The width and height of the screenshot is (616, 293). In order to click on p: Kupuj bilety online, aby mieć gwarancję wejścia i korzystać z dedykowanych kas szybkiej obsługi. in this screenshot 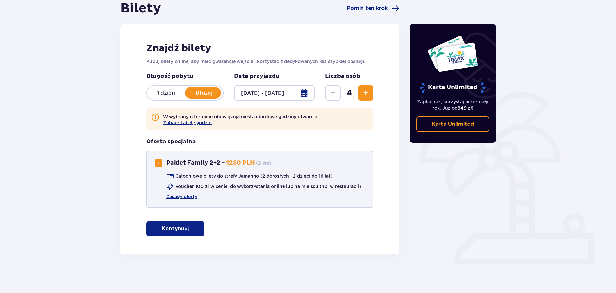, I will do `click(260, 61)`.